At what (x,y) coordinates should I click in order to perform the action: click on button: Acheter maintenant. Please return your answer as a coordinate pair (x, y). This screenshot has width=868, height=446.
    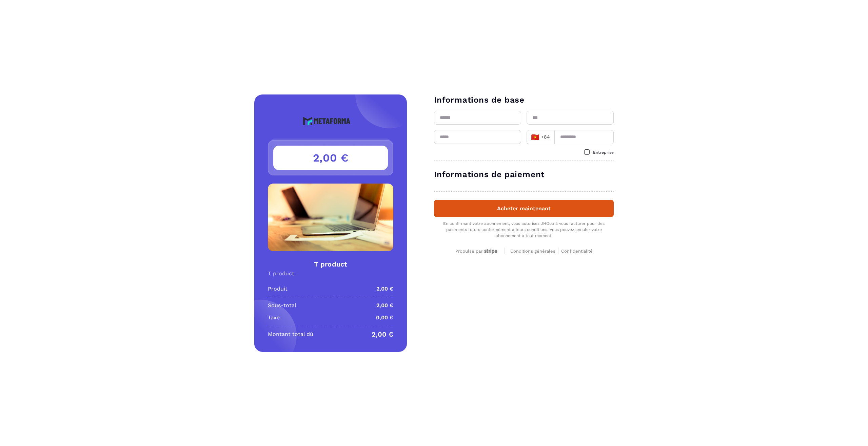
    Looking at the image, I should click on (524, 208).